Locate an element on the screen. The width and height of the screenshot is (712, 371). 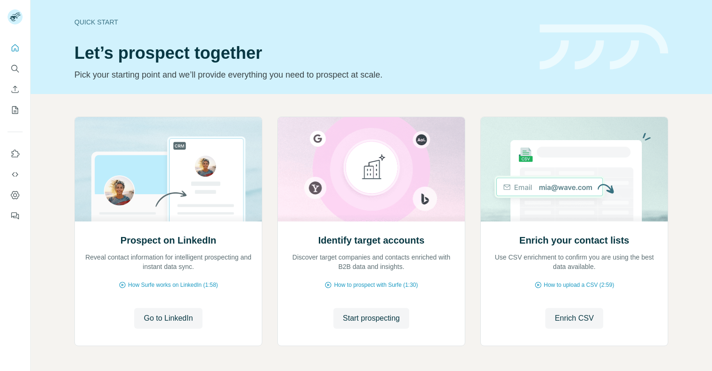
button: Quick start is located at coordinates (15, 48).